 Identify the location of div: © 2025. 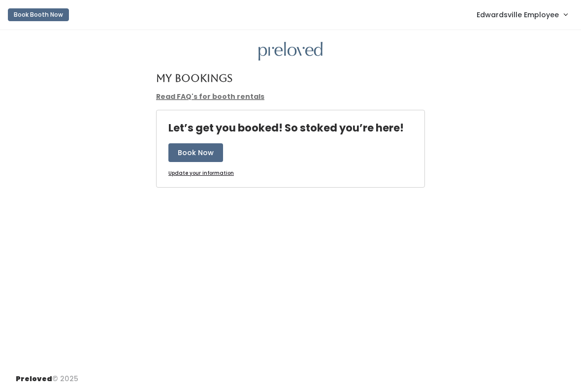
(47, 375).